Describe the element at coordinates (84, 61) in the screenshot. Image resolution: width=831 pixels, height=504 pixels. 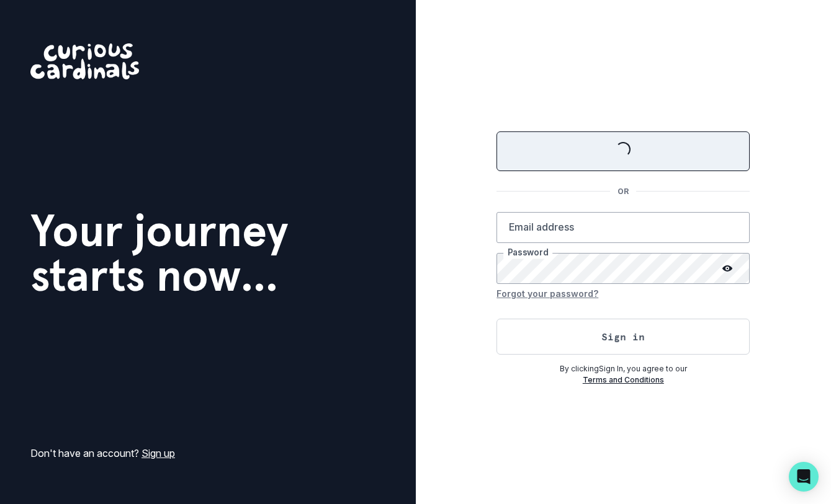
I see `img: Curious Cardinals Logo` at that location.